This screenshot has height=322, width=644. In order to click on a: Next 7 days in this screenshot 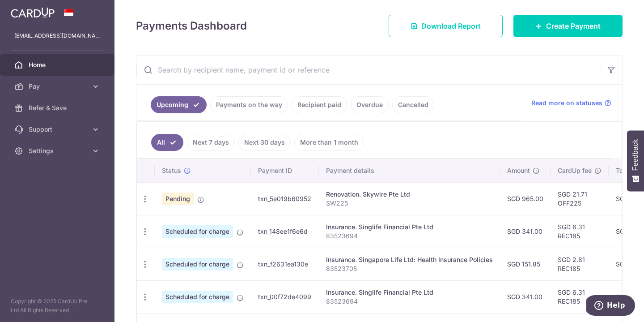, I will do `click(210, 143)`.